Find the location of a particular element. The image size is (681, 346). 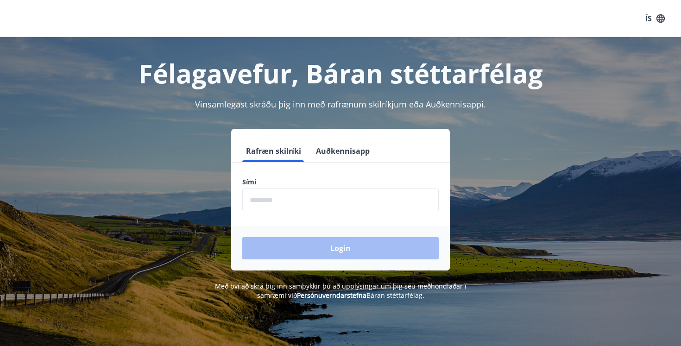

span: Með því að skrá þig inn samþykkir þú að upplýsingar um þig séu meðhöndlaðar í samræmi við Báran s... is located at coordinates (341, 290).